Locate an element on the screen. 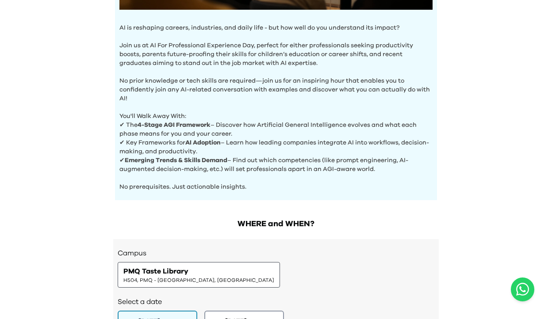 Image resolution: width=552 pixels, height=319 pixels. p: You'll Walk Away With: is located at coordinates (276, 112).